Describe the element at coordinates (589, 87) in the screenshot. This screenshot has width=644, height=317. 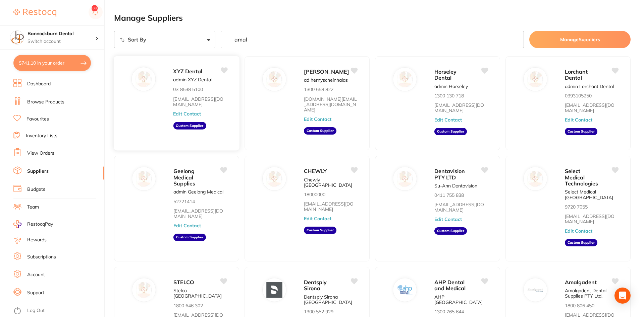
I see `p: admin Lorchant Dental` at that location.